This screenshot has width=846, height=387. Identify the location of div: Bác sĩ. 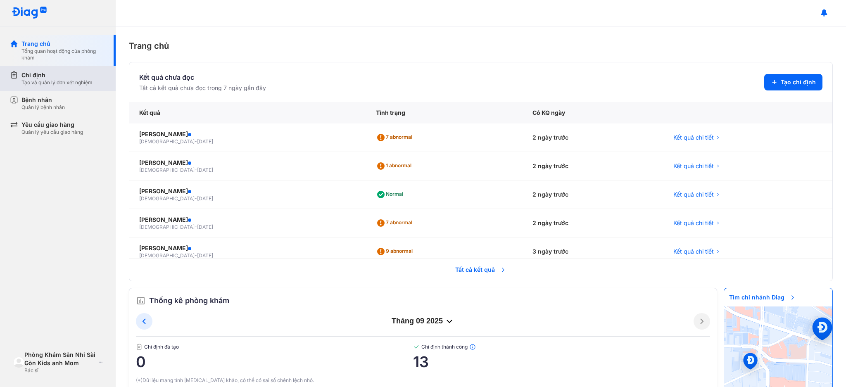
(60, 370).